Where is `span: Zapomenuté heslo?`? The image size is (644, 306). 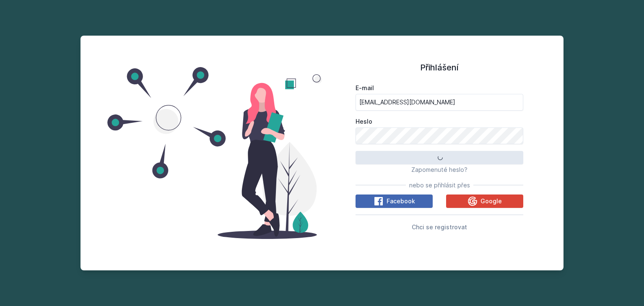 span: Zapomenuté heslo? is located at coordinates (439, 169).